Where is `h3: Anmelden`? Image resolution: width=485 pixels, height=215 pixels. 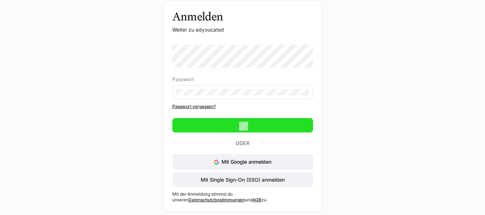
h3: Anmelden is located at coordinates (243, 17).